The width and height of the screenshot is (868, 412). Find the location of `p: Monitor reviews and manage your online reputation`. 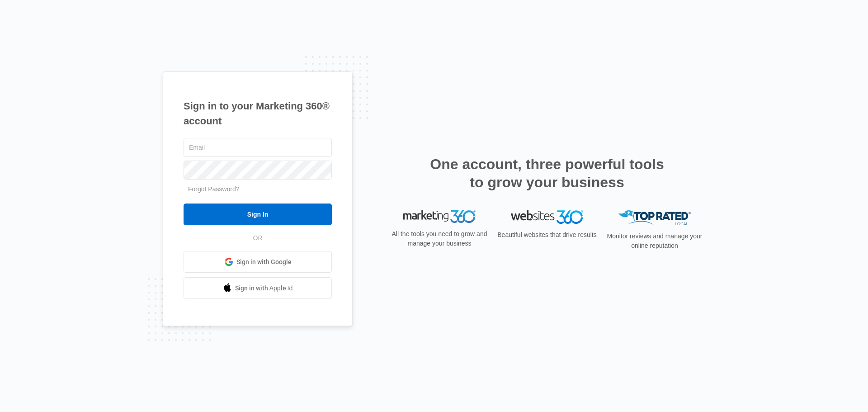

p: Monitor reviews and manage your online reputation is located at coordinates (654, 242).